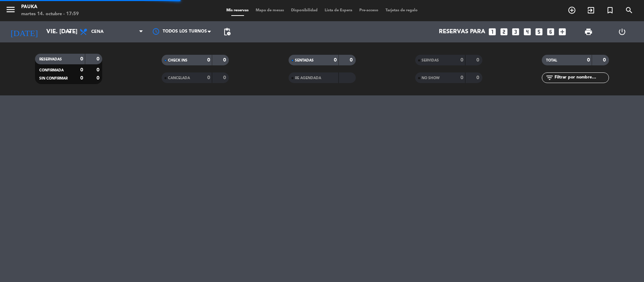  What do you see at coordinates (550, 32) in the screenshot?
I see `i: looks_6` at bounding box center [550, 32].